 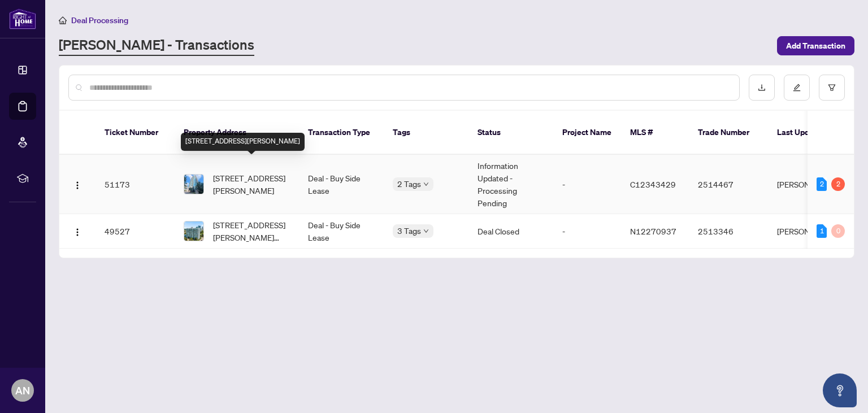 What do you see at coordinates (816, 46) in the screenshot?
I see `span: Add Transaction` at bounding box center [816, 46].